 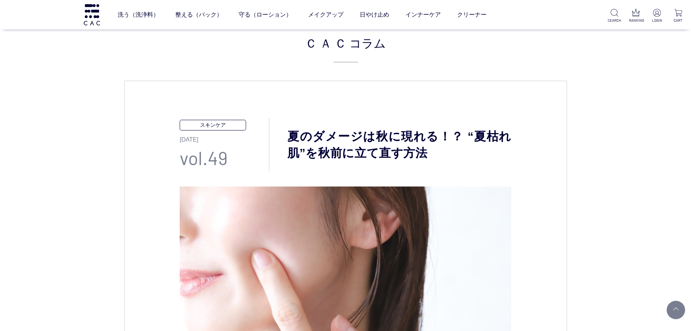 I want to click on a: 洗う（洗浄料）, so click(x=138, y=15).